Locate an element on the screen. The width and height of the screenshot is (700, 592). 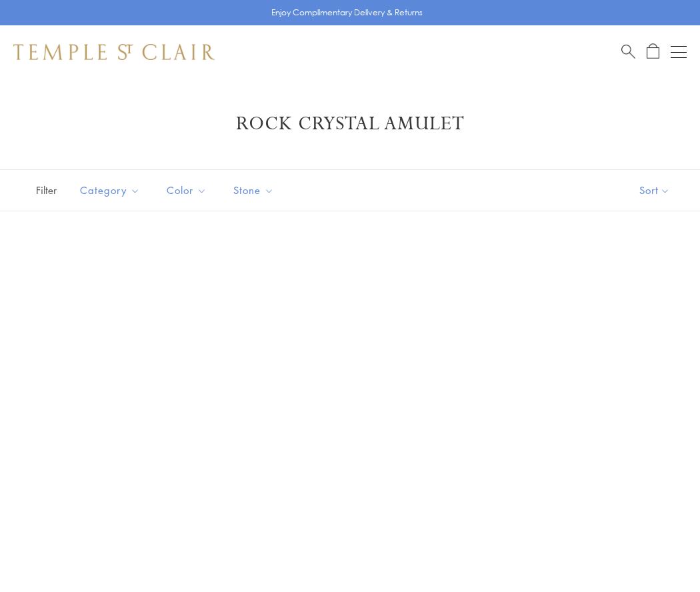
button: Color is located at coordinates (186, 190).